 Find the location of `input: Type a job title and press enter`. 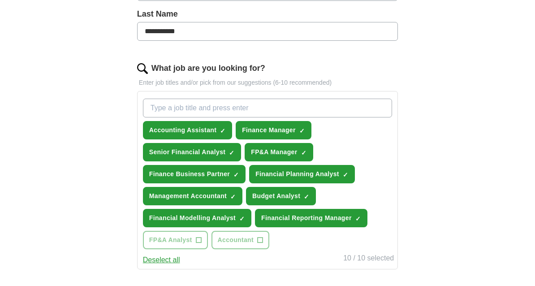

input: Type a job title and press enter is located at coordinates (268, 108).